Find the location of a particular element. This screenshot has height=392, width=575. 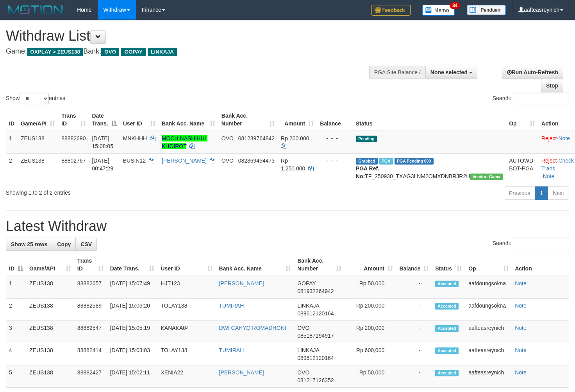

td: 3 is located at coordinates (16, 332).